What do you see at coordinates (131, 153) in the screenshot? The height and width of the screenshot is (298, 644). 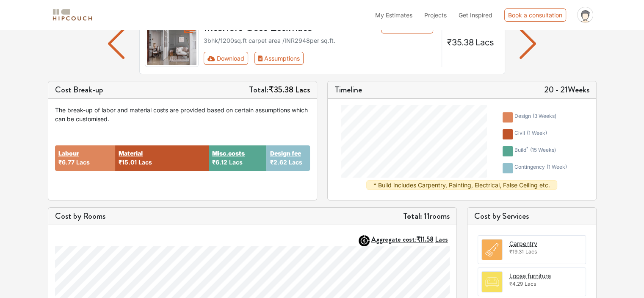 I see `button: Material` at bounding box center [131, 153].